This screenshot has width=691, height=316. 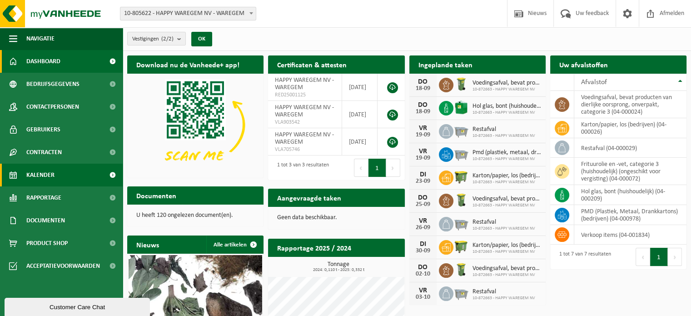 I want to click on span: Dashboard, so click(x=43, y=61).